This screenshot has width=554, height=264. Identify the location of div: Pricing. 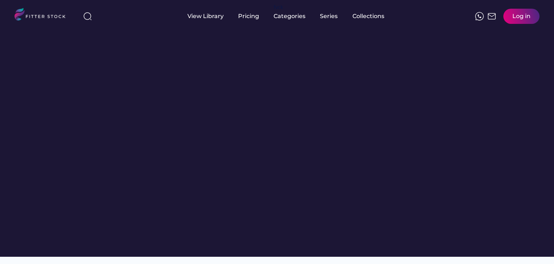
(249, 16).